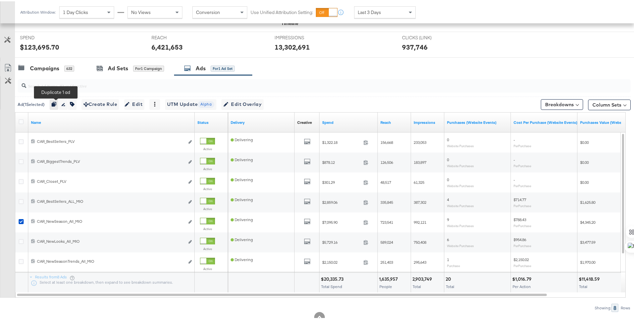  I want to click on div: $11,418.59, so click(590, 278).